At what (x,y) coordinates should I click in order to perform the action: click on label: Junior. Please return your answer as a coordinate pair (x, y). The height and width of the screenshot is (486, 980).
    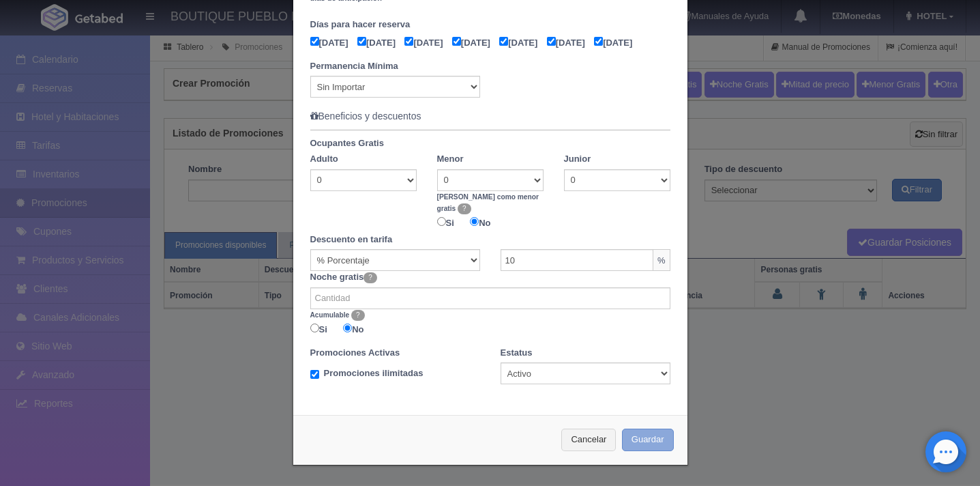
    Looking at the image, I should click on (577, 159).